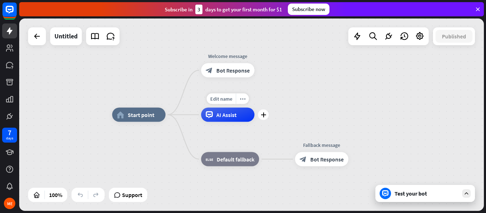 This screenshot has height=213, width=486. What do you see at coordinates (209, 160) in the screenshot?
I see `i: block_fallback` at bounding box center [209, 160].